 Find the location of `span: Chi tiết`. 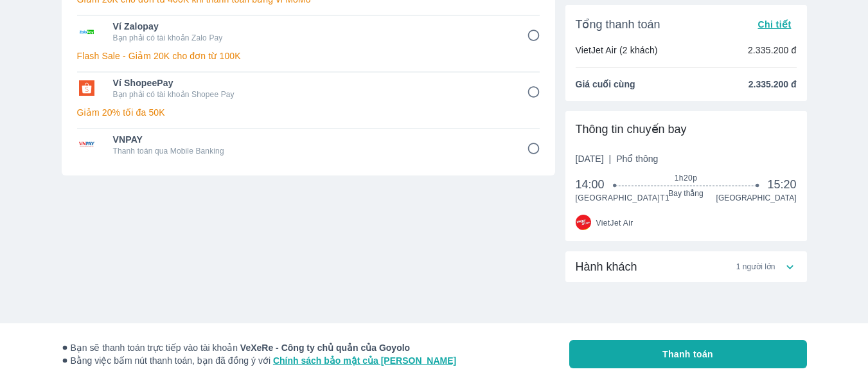

span: Chi tiết is located at coordinates (774, 24).